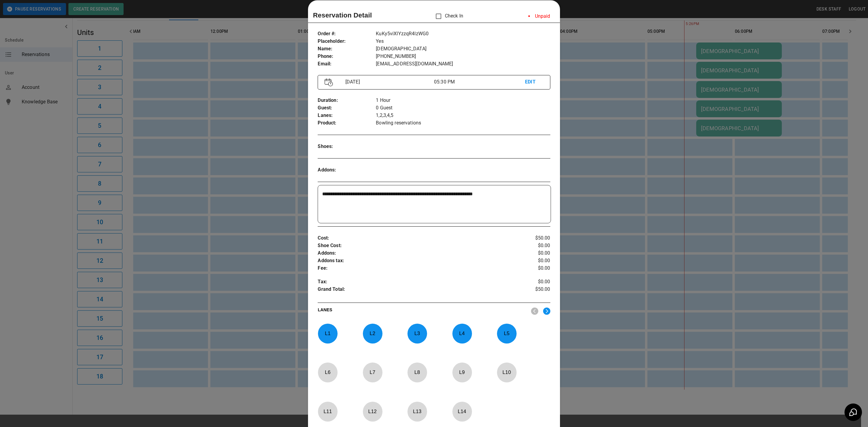  What do you see at coordinates (347, 49) in the screenshot?
I see `p: Name :` at bounding box center [347, 49].